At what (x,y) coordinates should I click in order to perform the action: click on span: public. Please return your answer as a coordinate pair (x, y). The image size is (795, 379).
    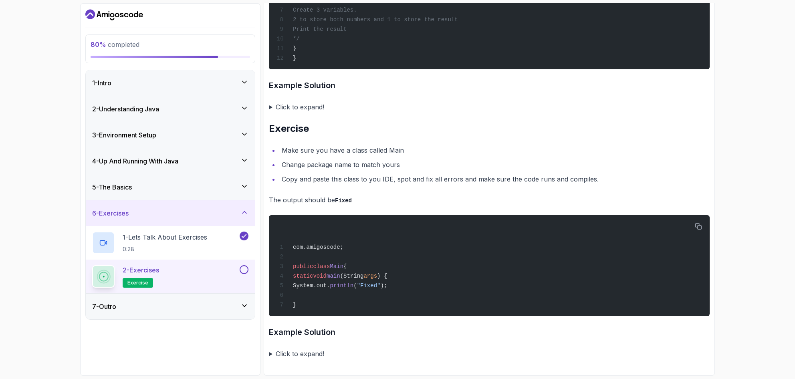
    Looking at the image, I should click on (303, 266).